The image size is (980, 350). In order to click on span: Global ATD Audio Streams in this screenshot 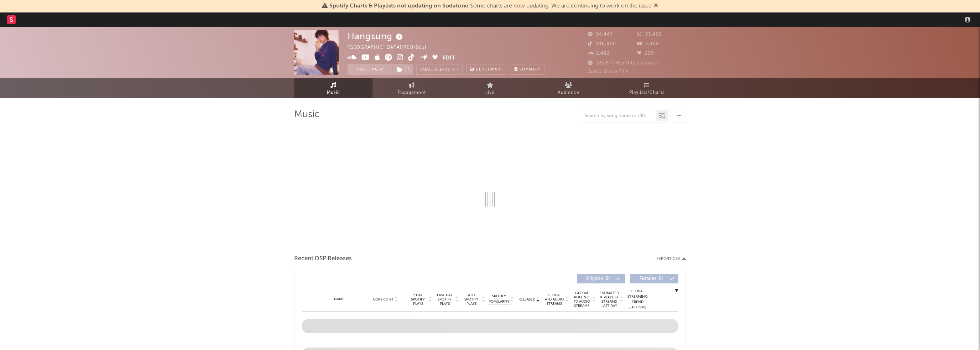, I will do `click(554, 299)`.